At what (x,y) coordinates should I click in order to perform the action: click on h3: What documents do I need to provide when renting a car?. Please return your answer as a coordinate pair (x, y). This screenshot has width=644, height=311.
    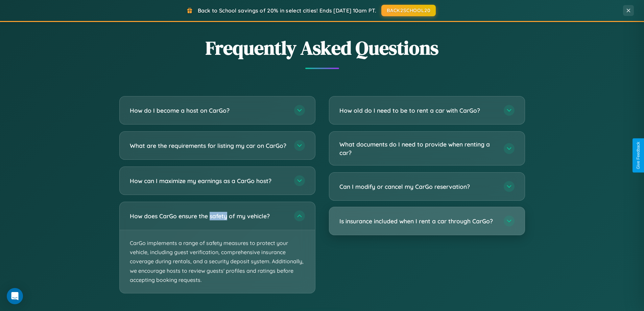
    Looking at the image, I should click on (418, 148).